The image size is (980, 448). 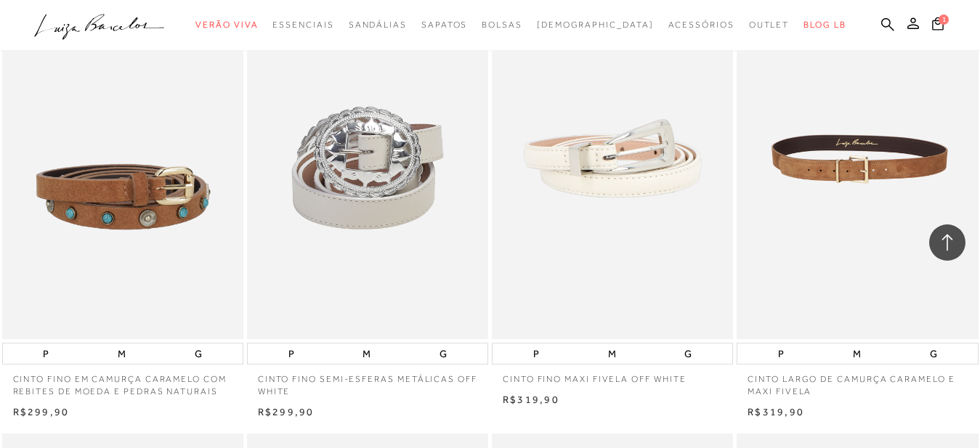 I want to click on span: Acessórios, so click(x=701, y=25).